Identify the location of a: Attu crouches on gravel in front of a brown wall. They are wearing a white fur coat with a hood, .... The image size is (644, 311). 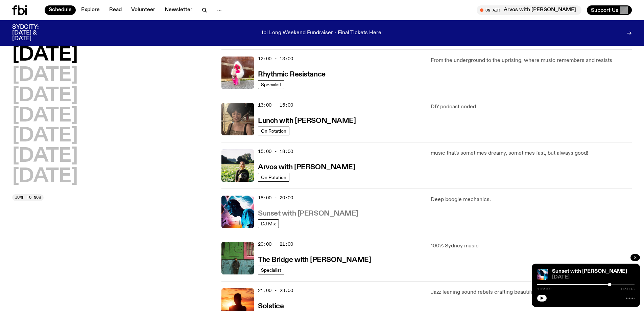
(238, 73).